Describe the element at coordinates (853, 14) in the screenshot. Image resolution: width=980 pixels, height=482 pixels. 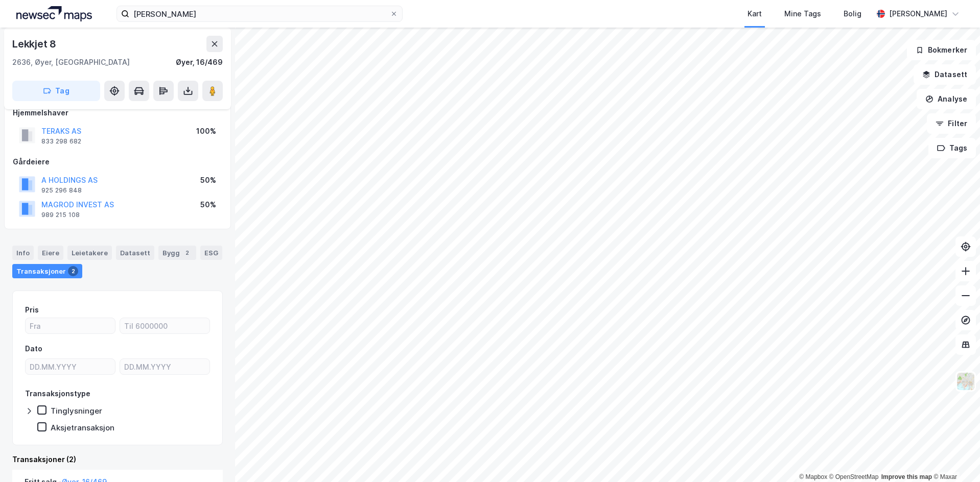
I see `div: Bolig` at that location.